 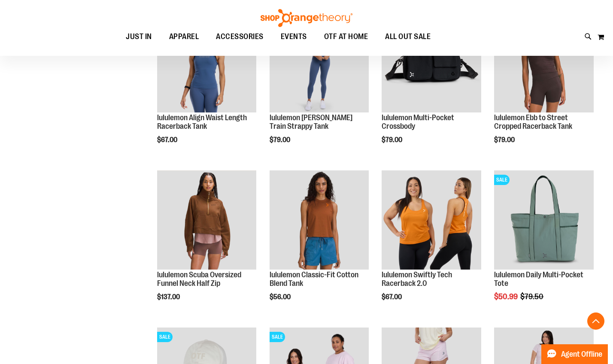 I want to click on img: lululemon Swiftly Tech Racerback 2.0, so click(x=432, y=220).